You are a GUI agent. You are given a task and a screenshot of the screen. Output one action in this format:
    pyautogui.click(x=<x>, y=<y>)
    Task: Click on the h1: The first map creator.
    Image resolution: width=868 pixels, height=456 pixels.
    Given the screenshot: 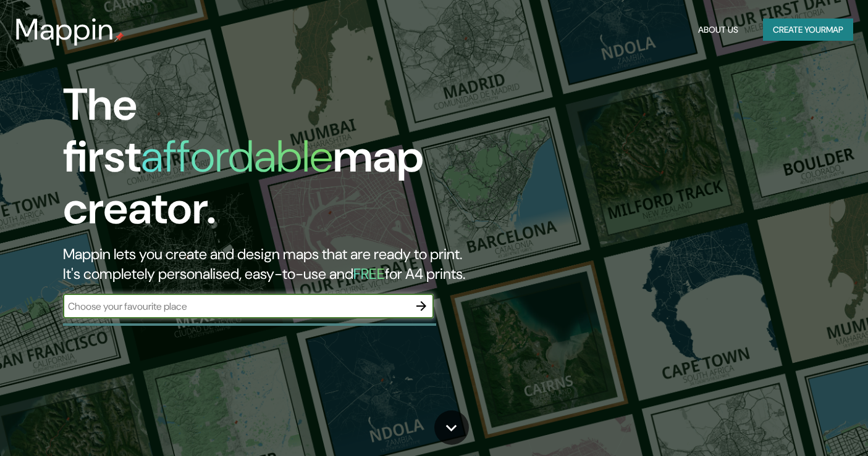 What is the action you would take?
    pyautogui.click(x=280, y=162)
    